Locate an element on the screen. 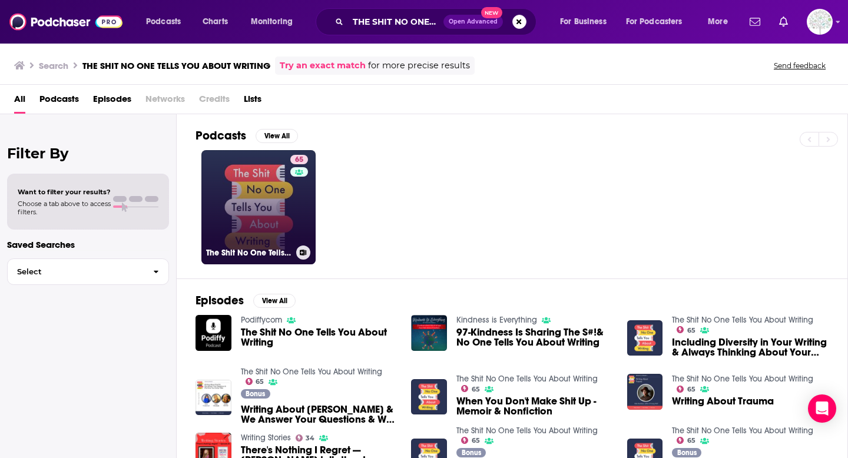 The height and width of the screenshot is (458, 848). span: More is located at coordinates (718, 22).